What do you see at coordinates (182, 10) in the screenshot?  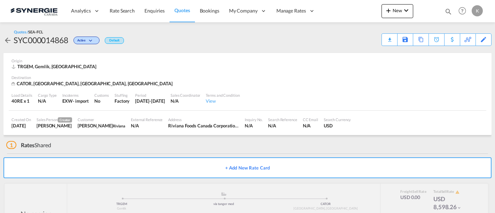 I see `span: Quotes` at bounding box center [182, 10].